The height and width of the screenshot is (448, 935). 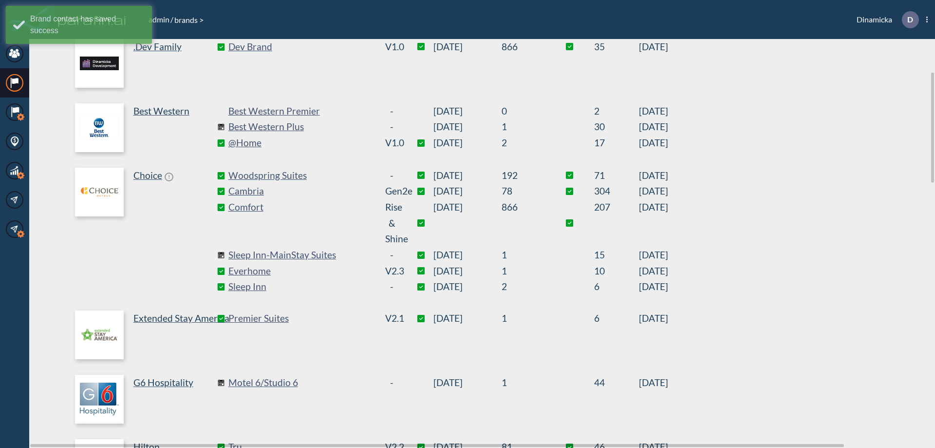 What do you see at coordinates (616, 382) in the screenshot?
I see `sapn: 44` at bounding box center [616, 382].